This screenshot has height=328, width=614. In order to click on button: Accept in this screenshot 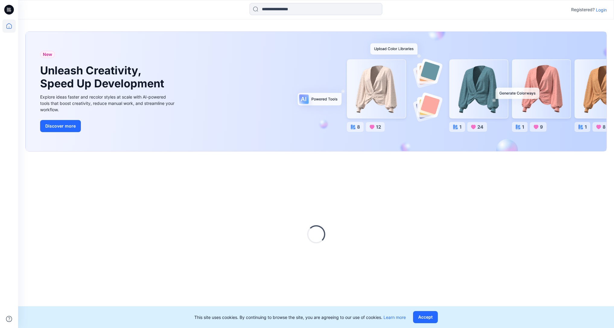, I will do `click(426, 317)`.